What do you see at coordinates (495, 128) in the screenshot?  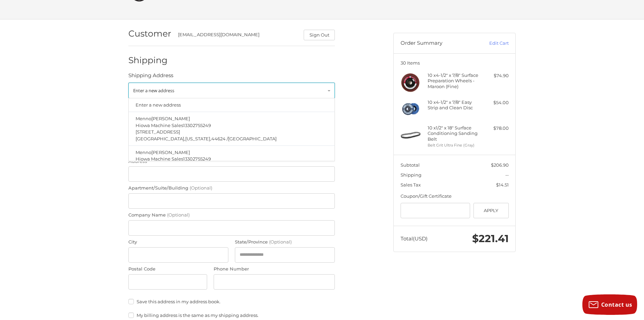 I see `div: $78.00` at bounding box center [495, 128].